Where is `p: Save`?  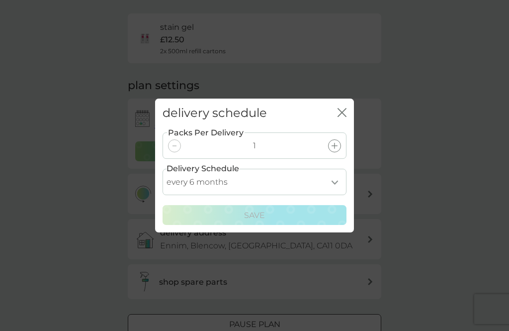
p: Save is located at coordinates (255, 215).